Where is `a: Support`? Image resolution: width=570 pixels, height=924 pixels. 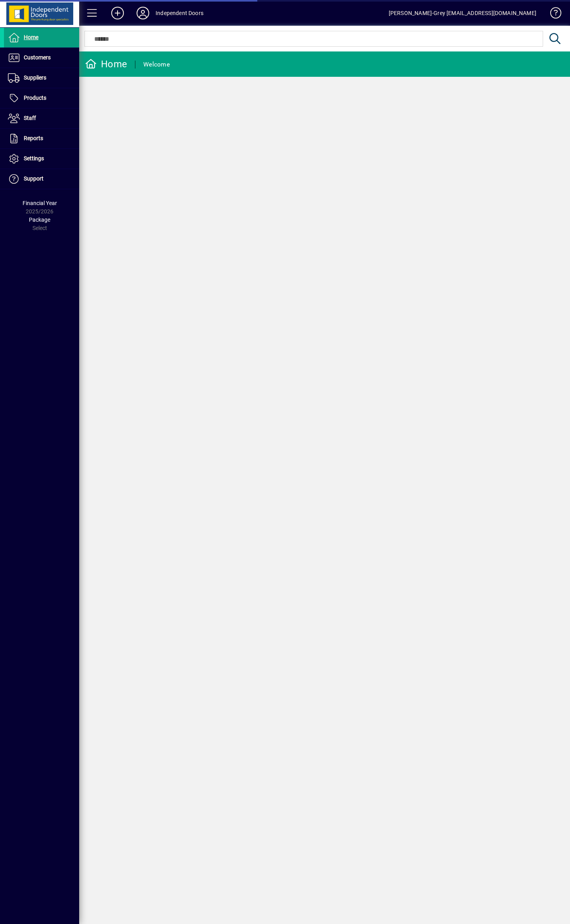
a: Support is located at coordinates (42, 179).